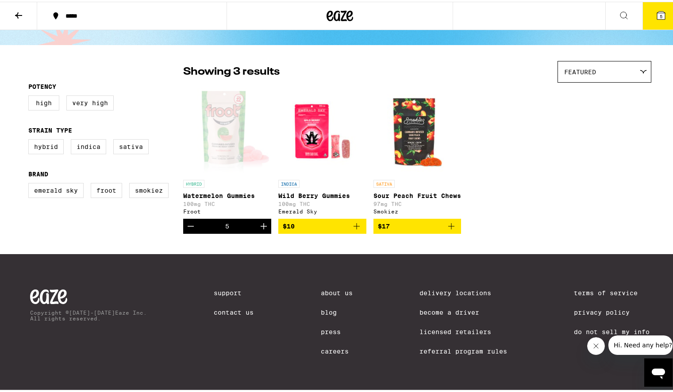 The height and width of the screenshot is (392, 673). What do you see at coordinates (463, 331) in the screenshot?
I see `a: Licensed Retailers` at bounding box center [463, 331].